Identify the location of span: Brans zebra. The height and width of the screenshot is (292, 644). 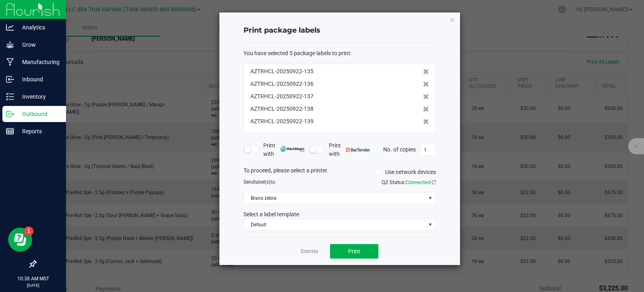
(335, 198).